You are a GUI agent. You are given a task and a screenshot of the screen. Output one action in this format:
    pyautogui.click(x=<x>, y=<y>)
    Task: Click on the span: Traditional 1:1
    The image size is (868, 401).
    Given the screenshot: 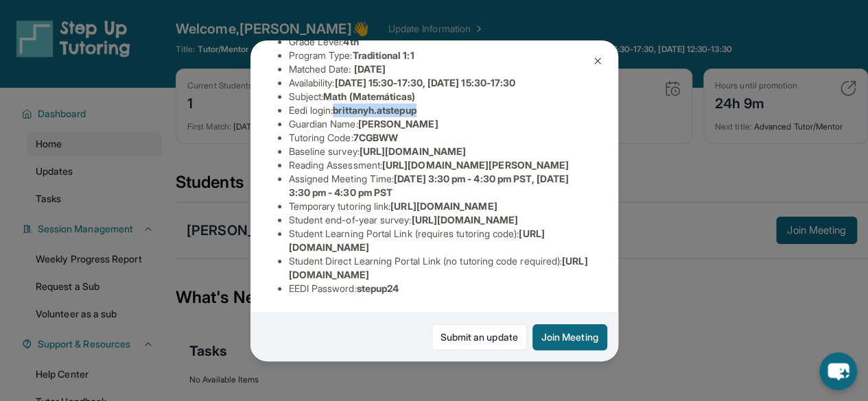 What is the action you would take?
    pyautogui.click(x=383, y=55)
    